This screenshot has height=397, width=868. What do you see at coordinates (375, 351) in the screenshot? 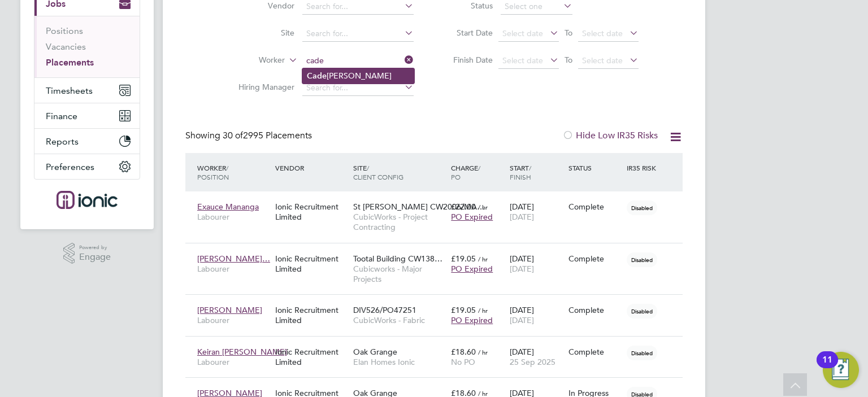
I see `span: Oak Grange` at bounding box center [375, 351].